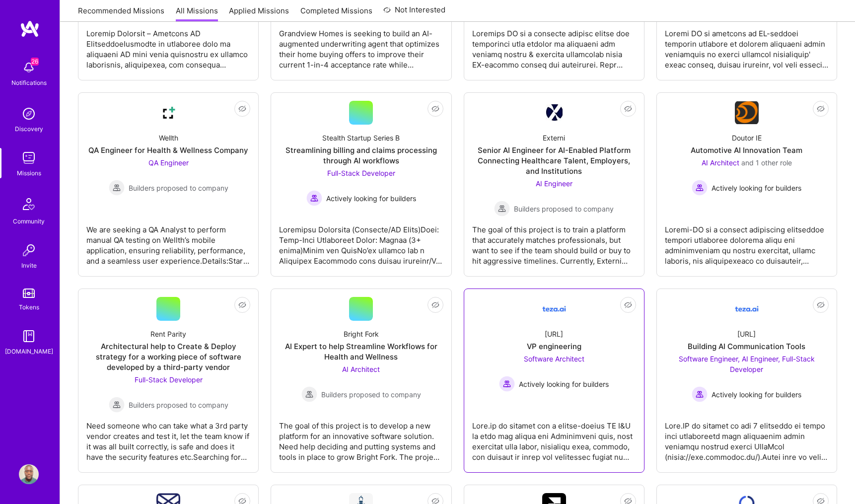  What do you see at coordinates (29, 221) in the screenshot?
I see `div: Community` at bounding box center [29, 221].